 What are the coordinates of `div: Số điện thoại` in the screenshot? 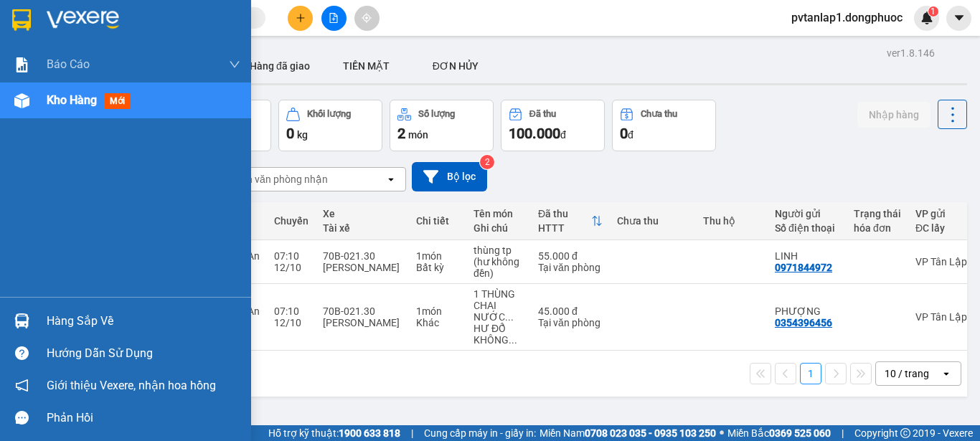 It's located at (807, 228).